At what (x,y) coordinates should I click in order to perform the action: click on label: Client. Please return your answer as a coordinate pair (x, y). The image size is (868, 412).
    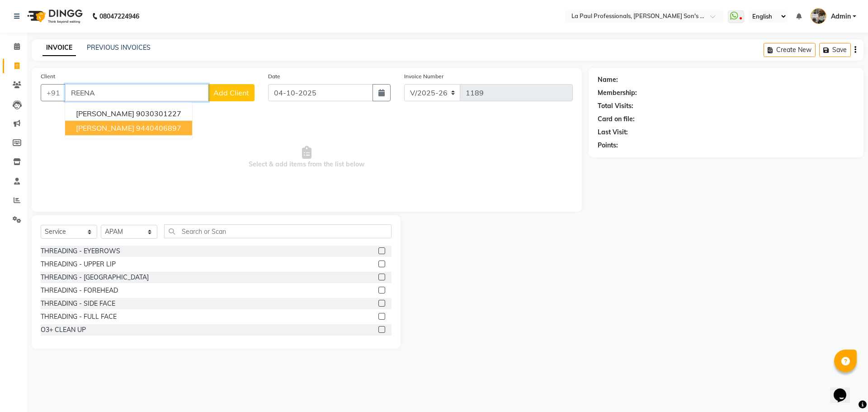
    Looking at the image, I should click on (48, 76).